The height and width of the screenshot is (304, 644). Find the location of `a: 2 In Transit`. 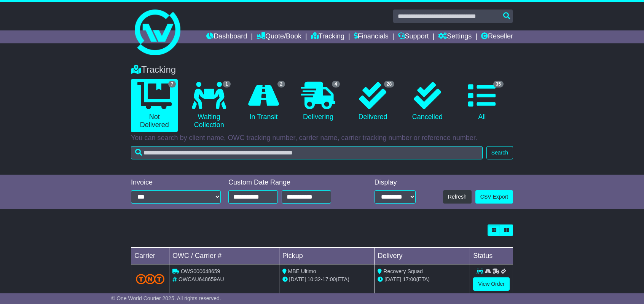

a: 2 In Transit is located at coordinates (263, 101).